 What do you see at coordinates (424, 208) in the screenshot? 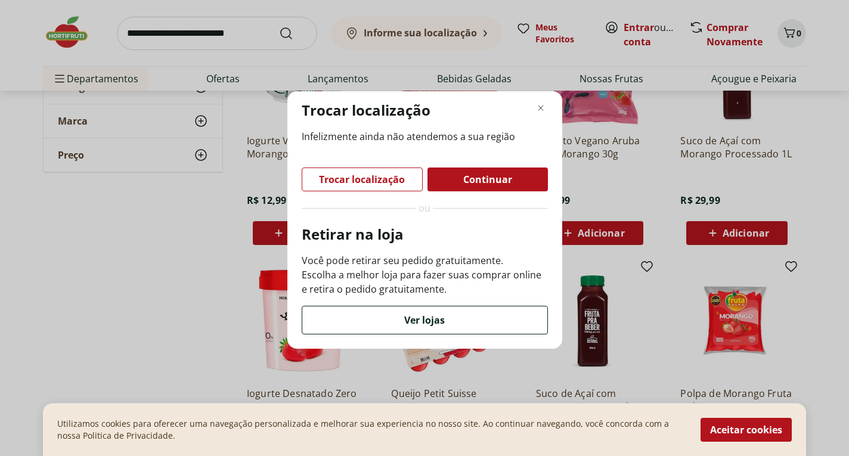
I see `span: ou` at bounding box center [424, 208].